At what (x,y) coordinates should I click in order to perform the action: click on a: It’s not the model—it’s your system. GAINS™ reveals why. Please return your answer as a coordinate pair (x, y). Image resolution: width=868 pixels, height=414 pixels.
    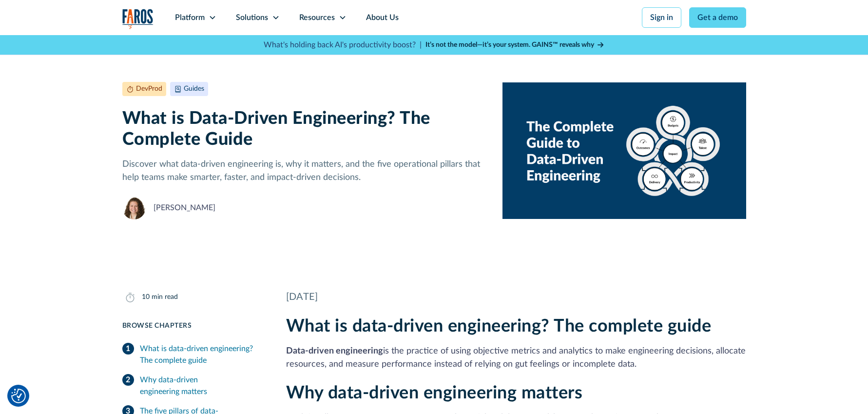
    Looking at the image, I should click on (515, 45).